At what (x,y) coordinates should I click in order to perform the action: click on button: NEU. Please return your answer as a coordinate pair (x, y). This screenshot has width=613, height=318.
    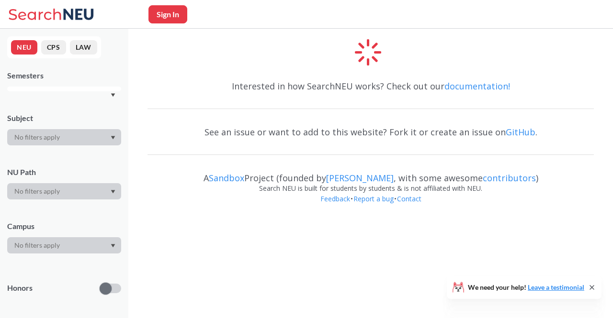
    Looking at the image, I should click on (24, 47).